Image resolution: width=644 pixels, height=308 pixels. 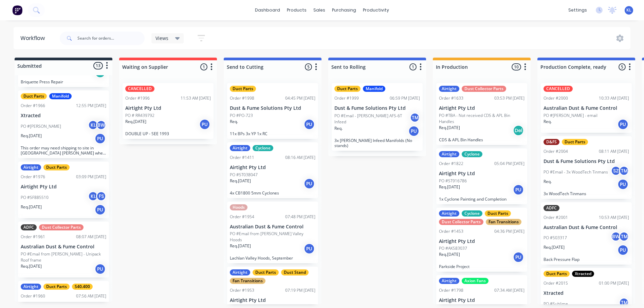 I want to click on p: PO #ST916786, so click(x=453, y=181).